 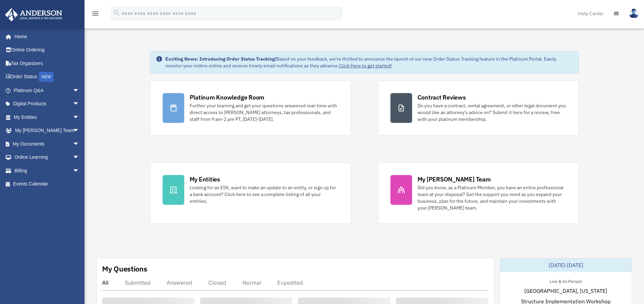 I want to click on div: Do you have a contract, rental agreement, or other legal document you would like an attorney's ad..., so click(x=492, y=112).